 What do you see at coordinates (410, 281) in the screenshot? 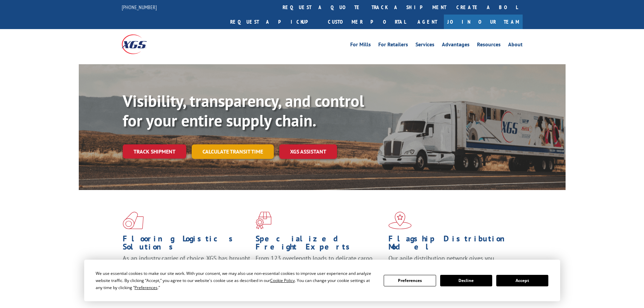
I see `button: Preferences` at bounding box center [410, 281].